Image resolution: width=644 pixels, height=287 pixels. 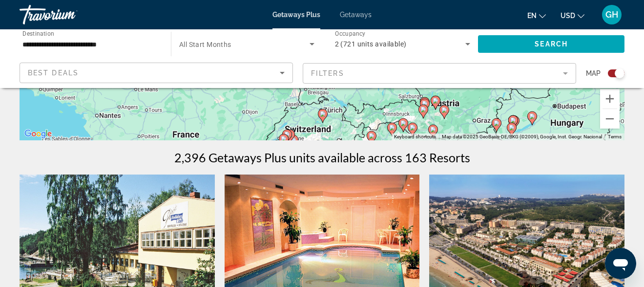 What do you see at coordinates (415, 137) in the screenshot?
I see `button: Keyboard shortcuts` at bounding box center [415, 137].